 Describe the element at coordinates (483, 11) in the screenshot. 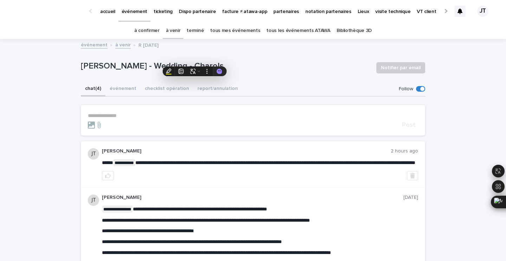

I see `div: JT` at that location.